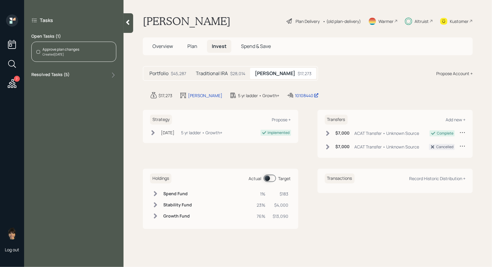  Describe the element at coordinates (178, 73) in the screenshot. I see `div: $45,287` at that location.